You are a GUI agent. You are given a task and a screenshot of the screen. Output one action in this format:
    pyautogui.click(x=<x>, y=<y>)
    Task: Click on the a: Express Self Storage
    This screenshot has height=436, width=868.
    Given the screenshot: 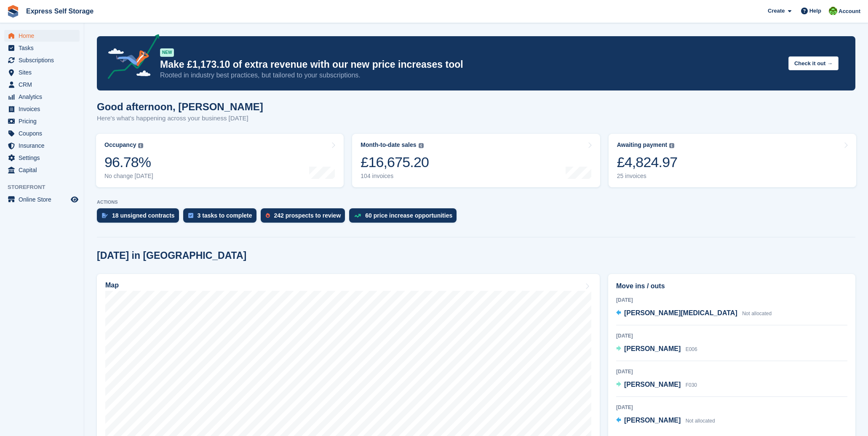 What is the action you would take?
    pyautogui.click(x=60, y=11)
    